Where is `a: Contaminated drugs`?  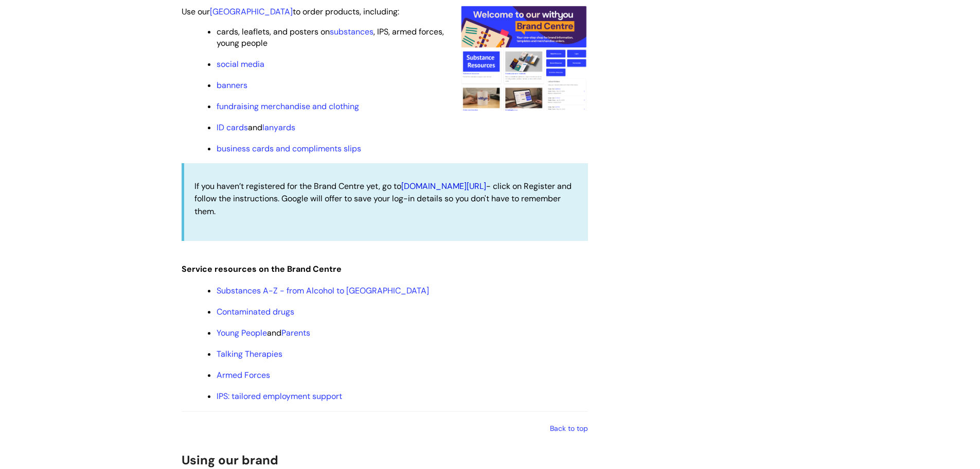 a: Contaminated drugs is located at coordinates (255, 312).